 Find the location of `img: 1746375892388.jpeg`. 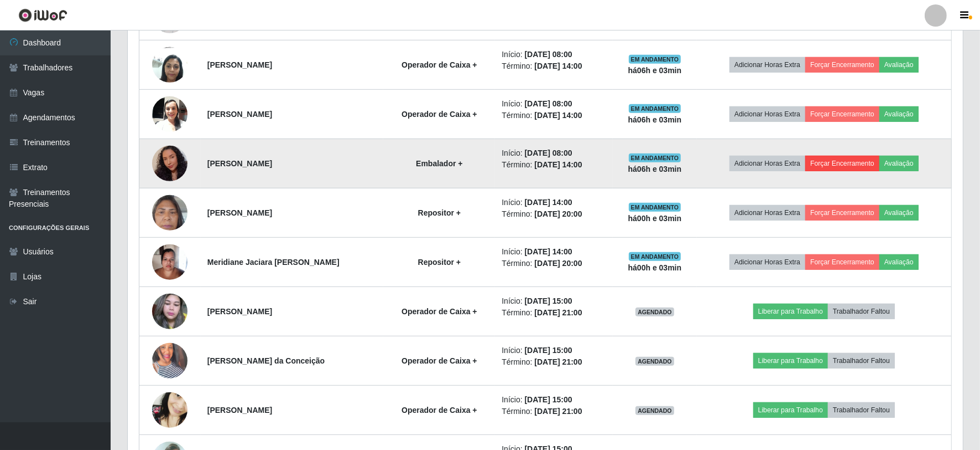

img: 1746375892388.jpeg is located at coordinates (170, 261).